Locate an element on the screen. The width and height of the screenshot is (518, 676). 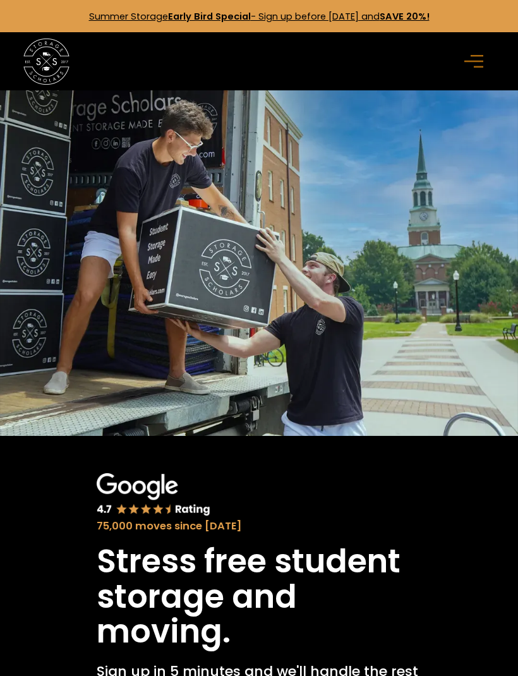
div: menu is located at coordinates (476, 61).